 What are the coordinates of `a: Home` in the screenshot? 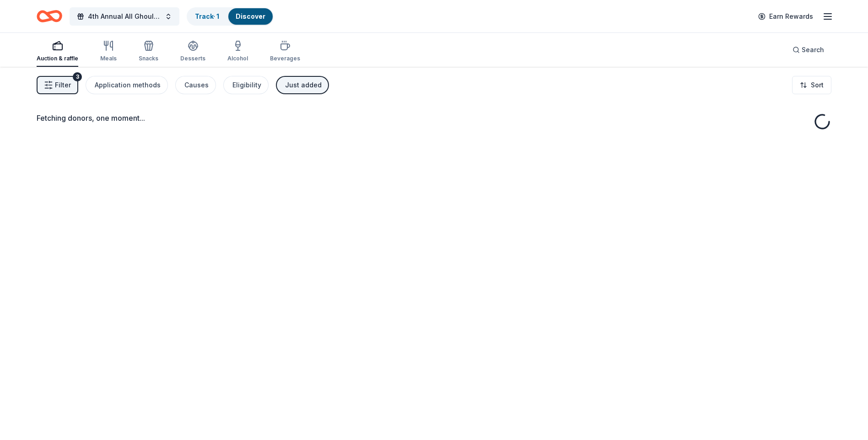 It's located at (49, 16).